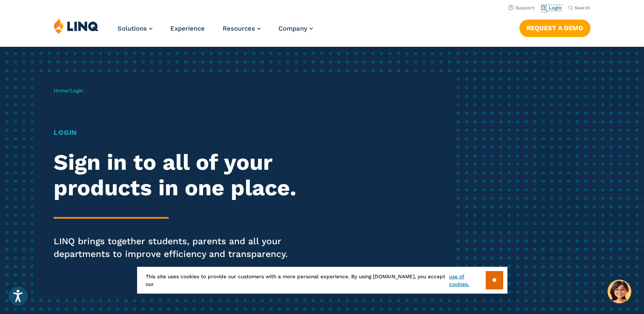  What do you see at coordinates (620, 291) in the screenshot?
I see `button: Hello, have a question? Let’s chat.` at bounding box center [620, 291].